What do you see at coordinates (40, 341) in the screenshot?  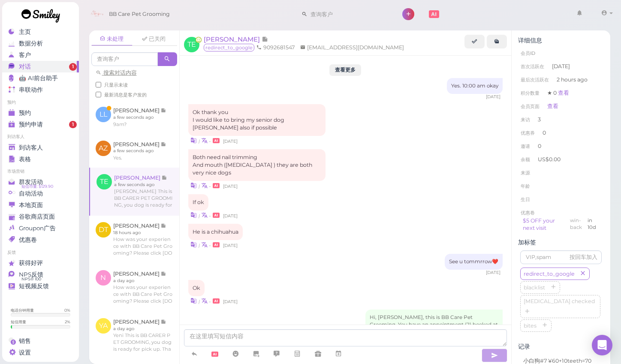 I see `a: 销售` at bounding box center [40, 341].